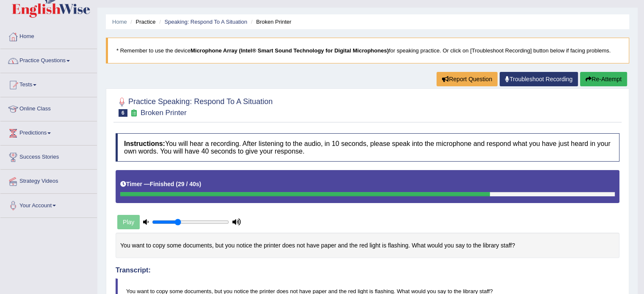 The image size is (644, 294). What do you see at coordinates (145, 143) in the screenshot?
I see `b: Instructions:` at bounding box center [145, 143].